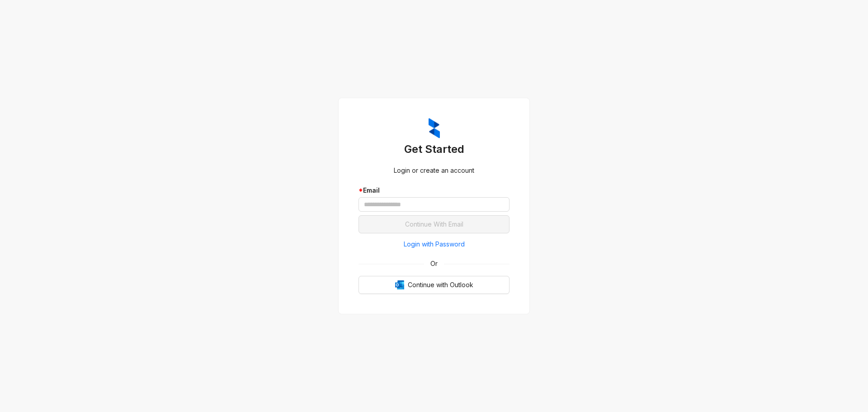 Image resolution: width=868 pixels, height=412 pixels. I want to click on img: ZumaIcon, so click(434, 128).